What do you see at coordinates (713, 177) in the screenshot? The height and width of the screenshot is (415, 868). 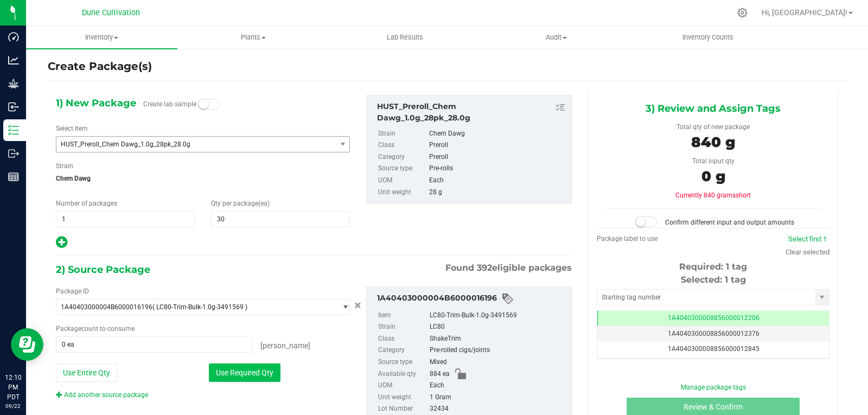 I see `span: 0 g` at bounding box center [713, 177].